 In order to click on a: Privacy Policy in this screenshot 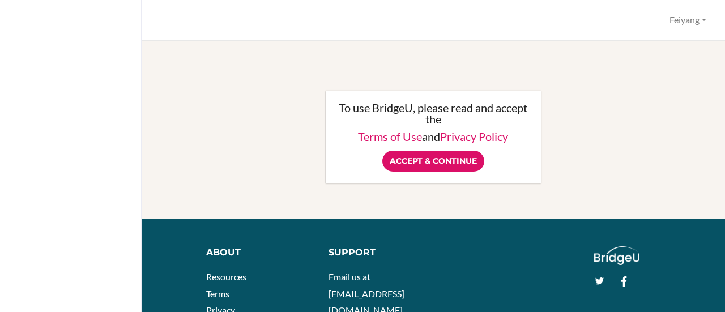, I will do `click(474, 136)`.